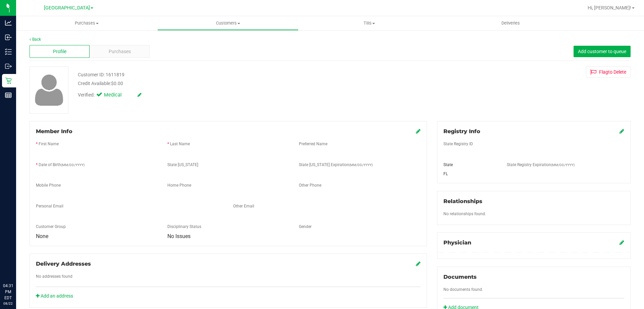  What do you see at coordinates (64, 263) in the screenshot?
I see `span: Delivery Addresses` at bounding box center [64, 263].